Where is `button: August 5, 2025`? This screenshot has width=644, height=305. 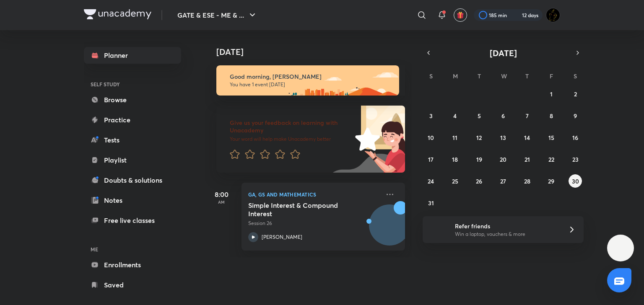 button: August 5, 2025 is located at coordinates (479, 116).